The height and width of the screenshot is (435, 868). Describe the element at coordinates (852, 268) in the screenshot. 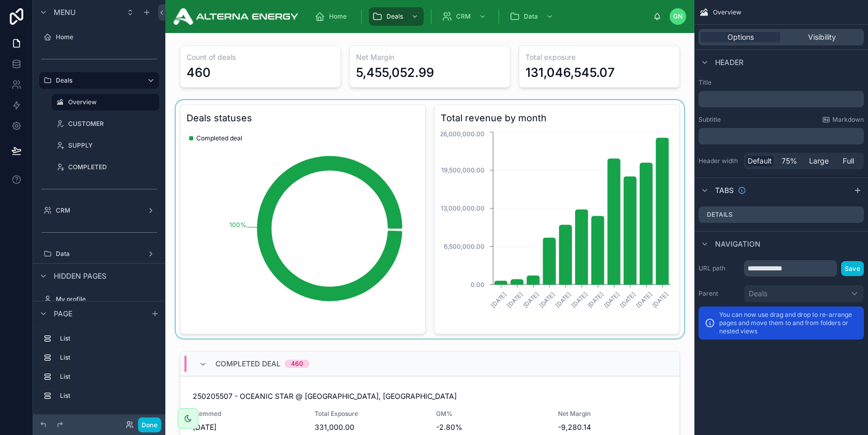

I see `button: Save` at that location.